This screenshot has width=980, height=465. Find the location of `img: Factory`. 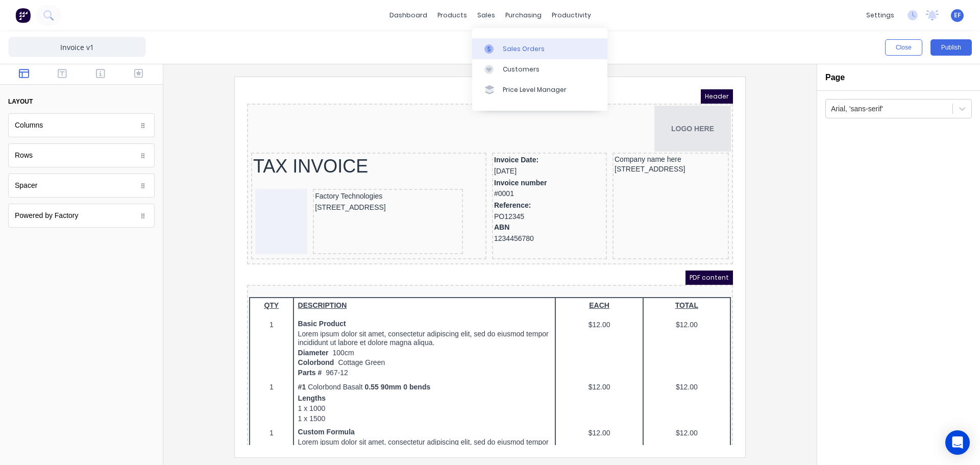

img: Factory is located at coordinates (23, 16).